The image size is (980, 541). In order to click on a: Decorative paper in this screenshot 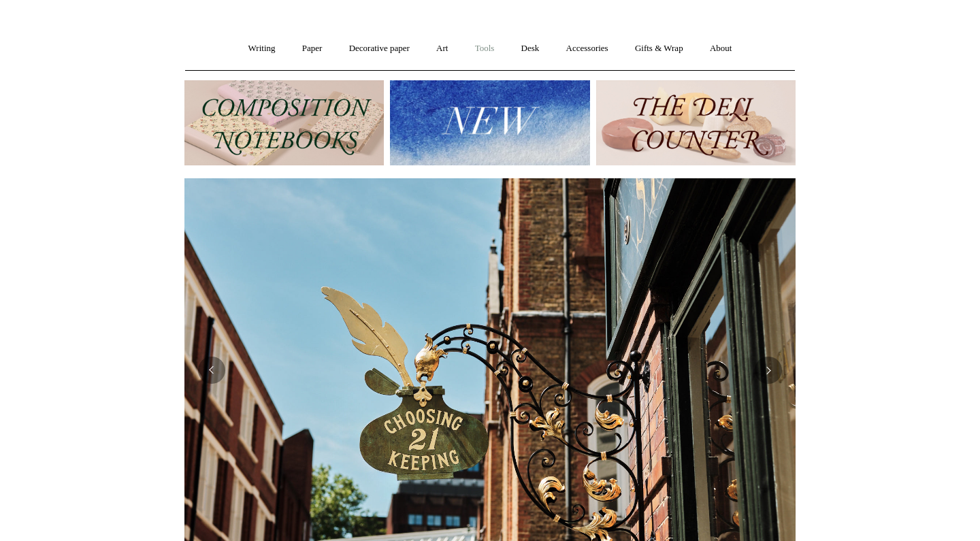, I will do `click(379, 48)`.